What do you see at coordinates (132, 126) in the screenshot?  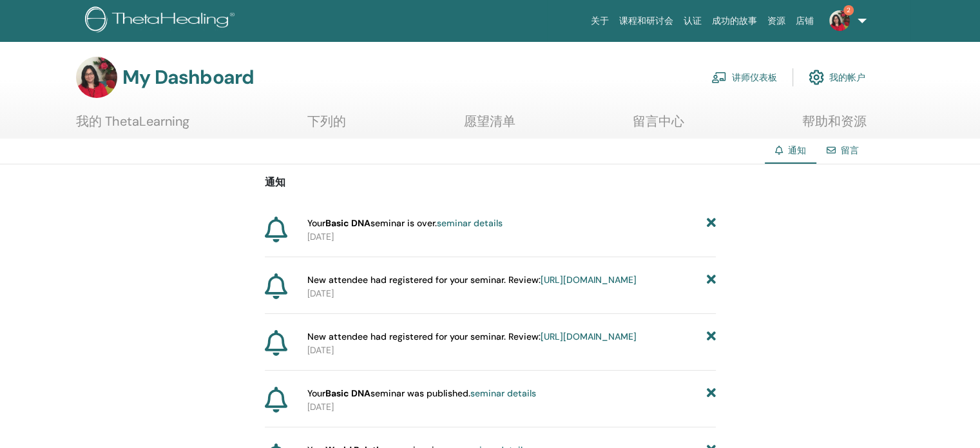 I see `a: 我的 ThetaLearning` at bounding box center [132, 126].